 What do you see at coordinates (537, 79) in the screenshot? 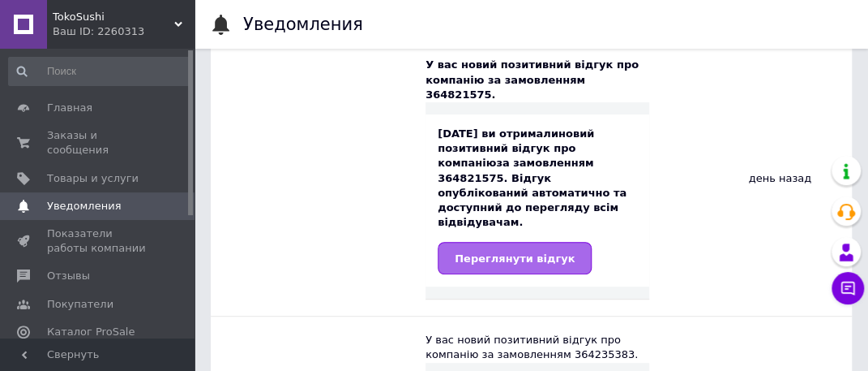
I see `div: У вас новий позитивний відгук про компанію за замовленням 364821575.` at bounding box center [537, 79].